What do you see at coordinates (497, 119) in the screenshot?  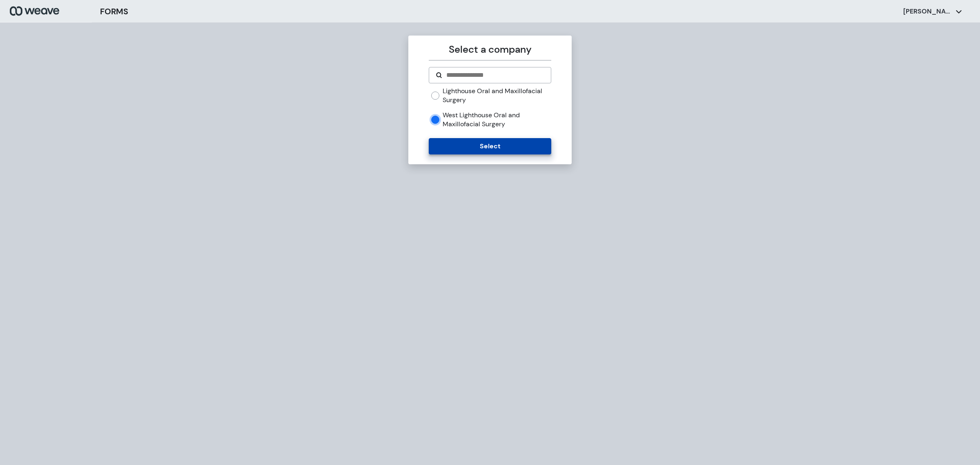 I see `label: West Lighthouse Oral and Maxillofacial Surgery` at bounding box center [497, 119].